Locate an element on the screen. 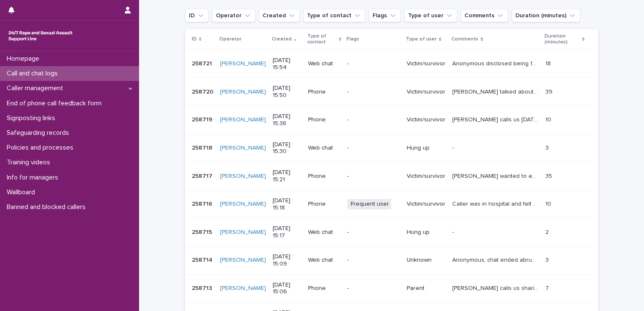  p: 258721 is located at coordinates (202, 63).